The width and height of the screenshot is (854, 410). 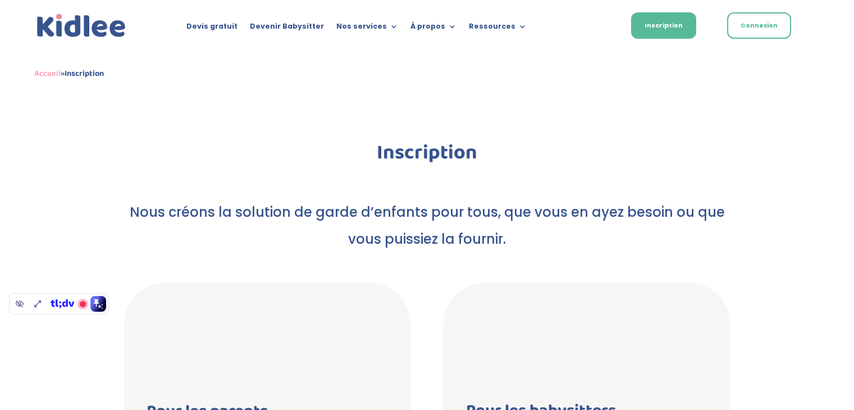 What do you see at coordinates (427, 226) in the screenshot?
I see `p: Nous créons la solution de garde d’enfants pour tous, que vous en ayez besoin ou que vous puissie...` at bounding box center [427, 226].